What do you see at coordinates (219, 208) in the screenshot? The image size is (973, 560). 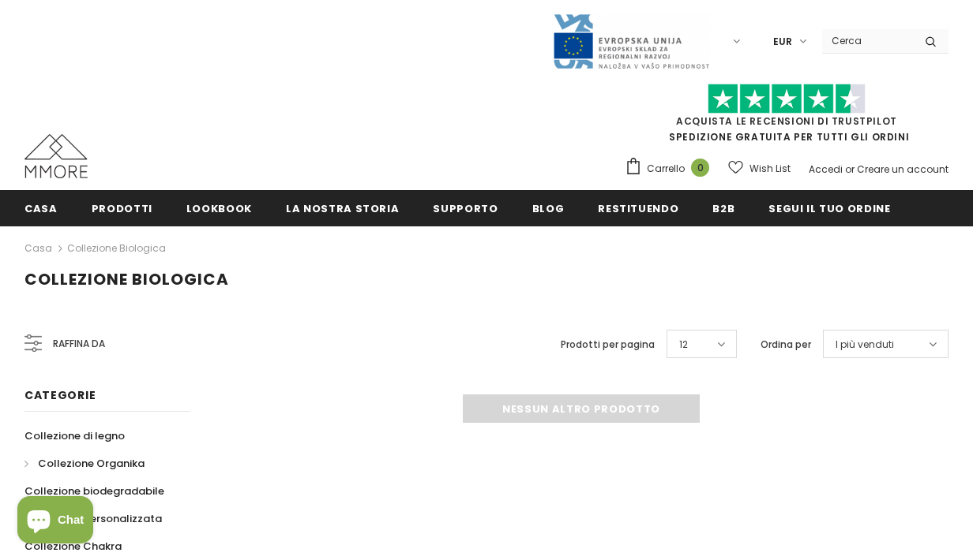 I see `a: Lookbook` at bounding box center [219, 208].